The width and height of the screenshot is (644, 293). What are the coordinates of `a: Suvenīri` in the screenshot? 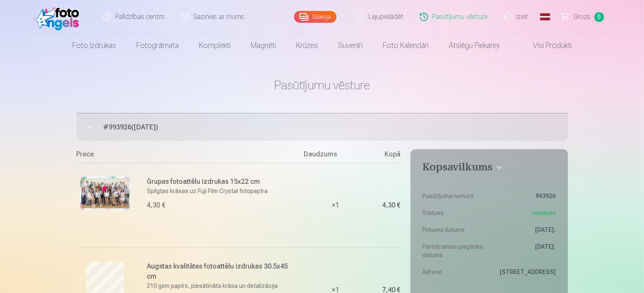 It's located at (350, 45).